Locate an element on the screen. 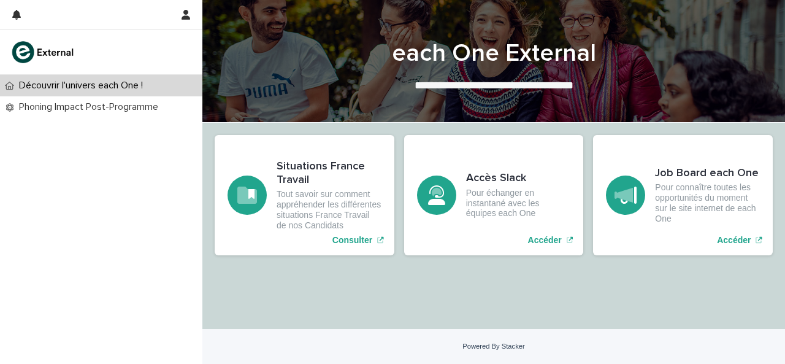  p: Pour connaître toutes les opportunités du moment sur le site internet de each One is located at coordinates (707, 202).